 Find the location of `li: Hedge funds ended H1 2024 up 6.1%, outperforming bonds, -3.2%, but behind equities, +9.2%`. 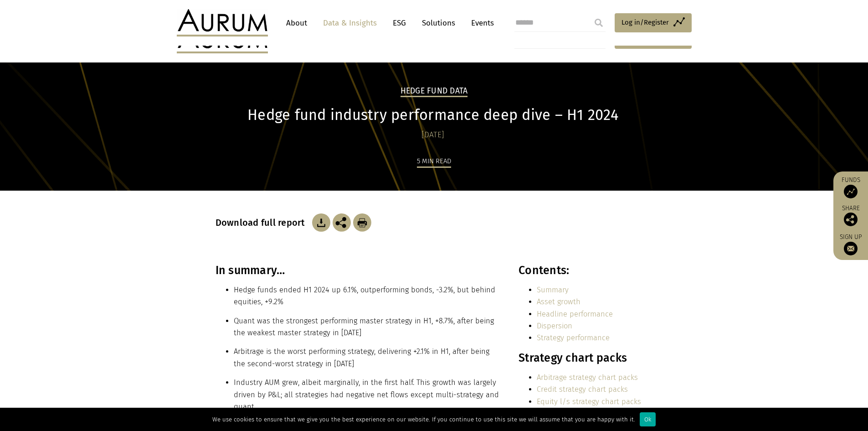

li: Hedge funds ended H1 2024 up 6.1%, outperforming bonds, -3.2%, but behind equities, +9.2% is located at coordinates (366, 296).